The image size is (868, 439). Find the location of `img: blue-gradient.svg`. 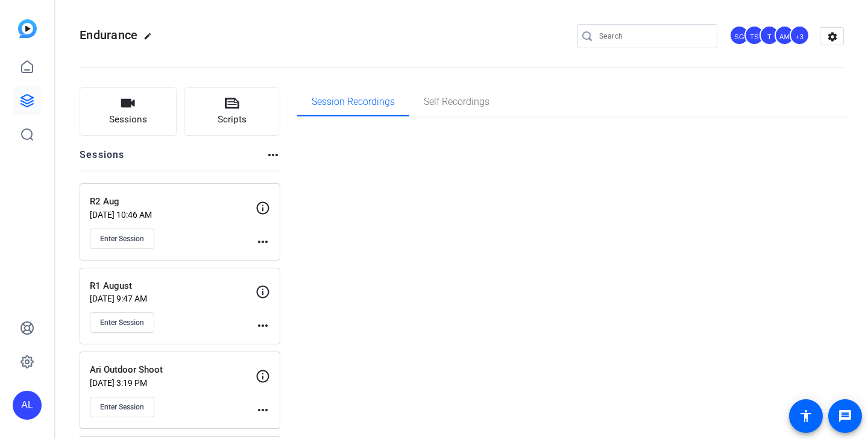

img: blue-gradient.svg is located at coordinates (27, 29).